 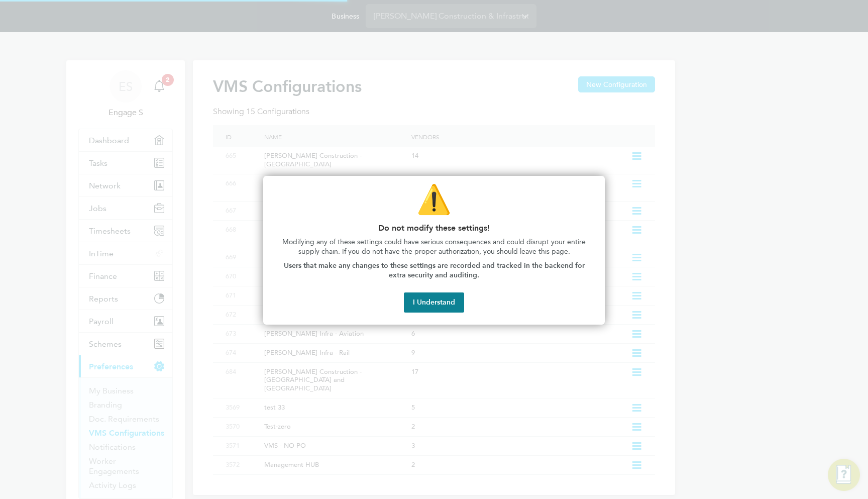 What do you see at coordinates (434, 247) in the screenshot?
I see `p: Modifying any of these settings could have serious consequences and could disrupt your entire sup...` at bounding box center [434, 247].